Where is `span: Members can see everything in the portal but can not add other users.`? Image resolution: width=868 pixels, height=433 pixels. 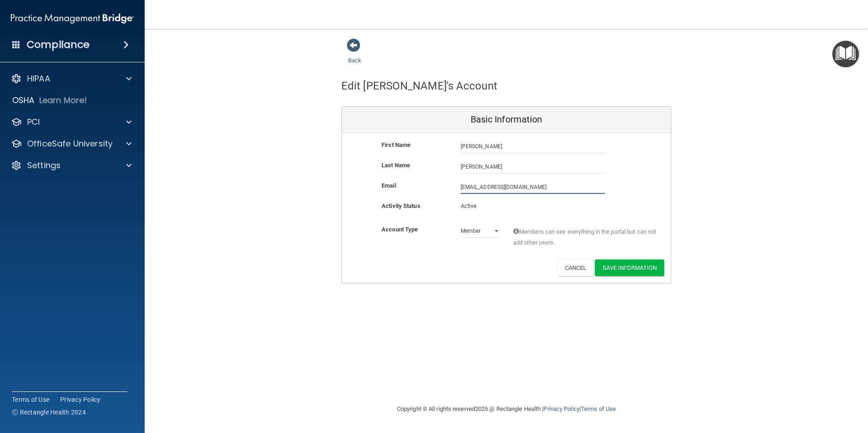
span: Members can see everything in the portal but can not add other users. is located at coordinates (585, 237).